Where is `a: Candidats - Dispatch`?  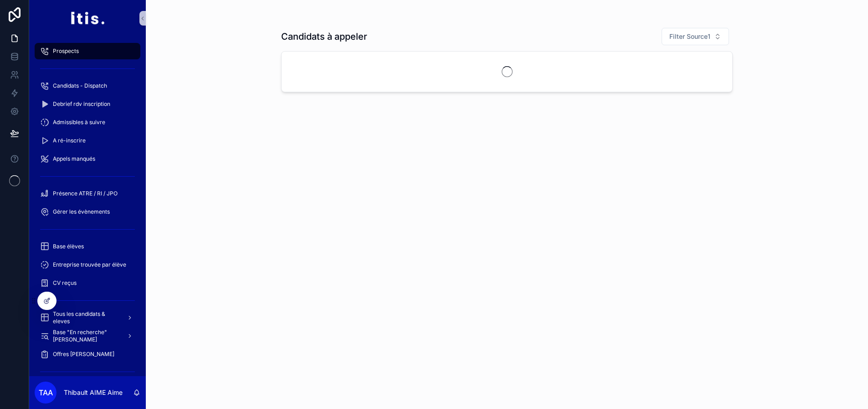
a: Candidats - Dispatch is located at coordinates (87, 85).